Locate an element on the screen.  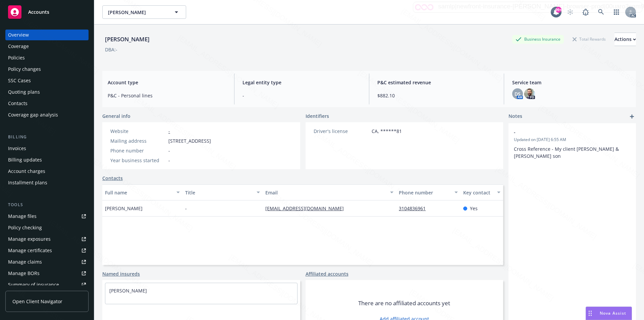
a: Manage exposures is located at coordinates (47, 239).